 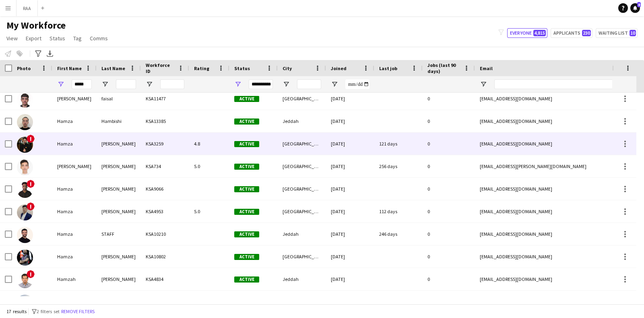 What do you see at coordinates (25, 190) in the screenshot?
I see `img: Hamza Mohammad` at bounding box center [25, 190].